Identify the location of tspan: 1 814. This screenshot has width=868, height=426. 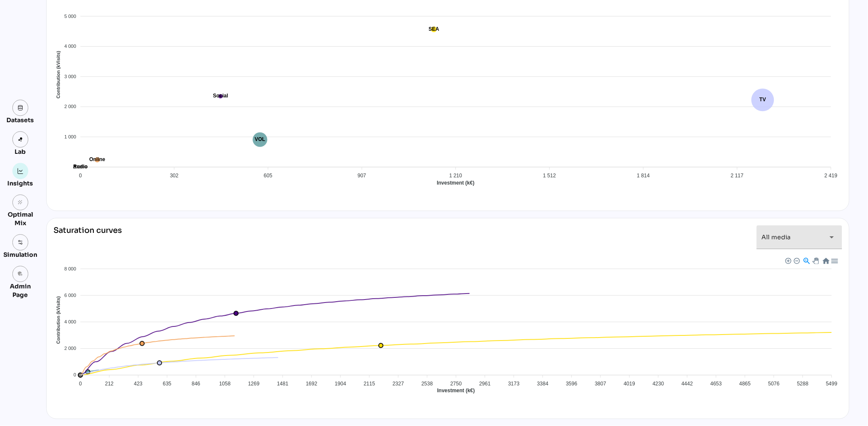
(644, 176).